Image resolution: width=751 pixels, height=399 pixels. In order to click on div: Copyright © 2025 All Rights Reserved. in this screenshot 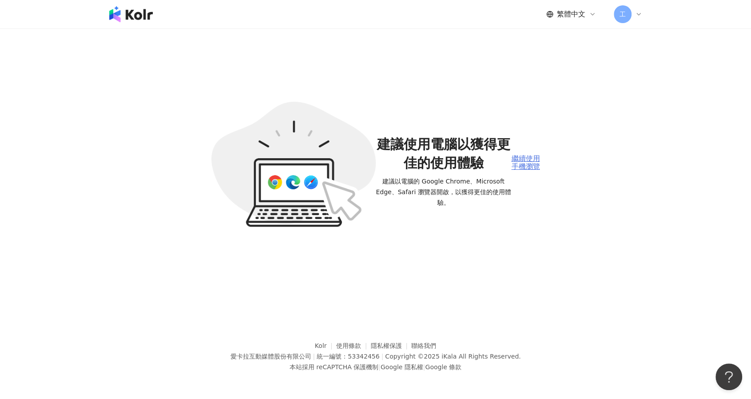, I will do `click(453, 356)`.